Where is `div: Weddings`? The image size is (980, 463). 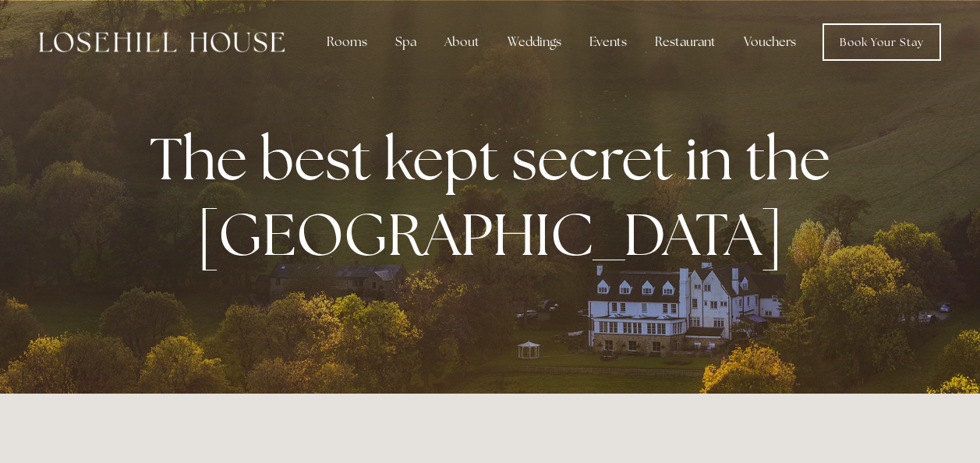 div: Weddings is located at coordinates (534, 42).